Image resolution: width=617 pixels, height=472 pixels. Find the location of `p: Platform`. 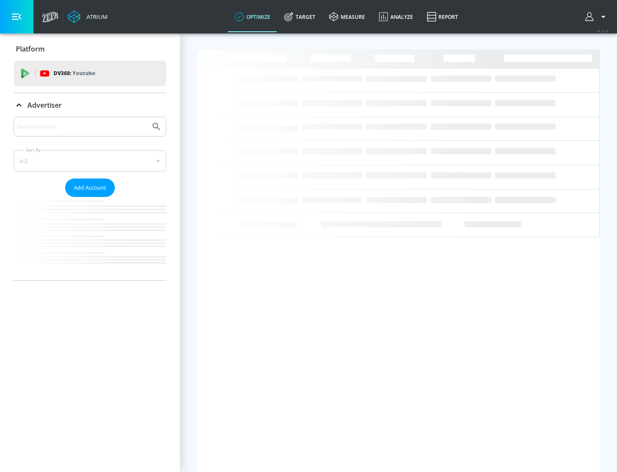

p: Platform is located at coordinates (30, 49).